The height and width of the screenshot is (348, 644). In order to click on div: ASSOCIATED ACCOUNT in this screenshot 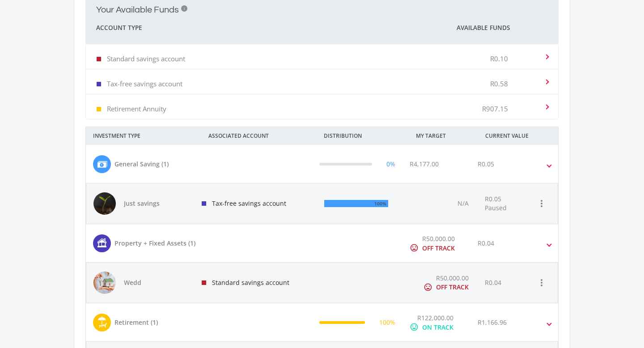, I will do `click(259, 136)`.